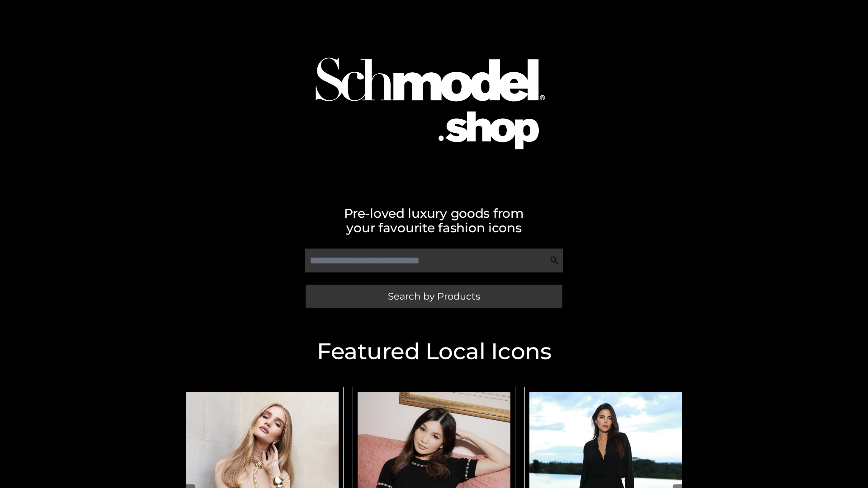 The image size is (868, 488). Describe the element at coordinates (434, 352) in the screenshot. I see `h2: Featured Local Icons​` at that location.